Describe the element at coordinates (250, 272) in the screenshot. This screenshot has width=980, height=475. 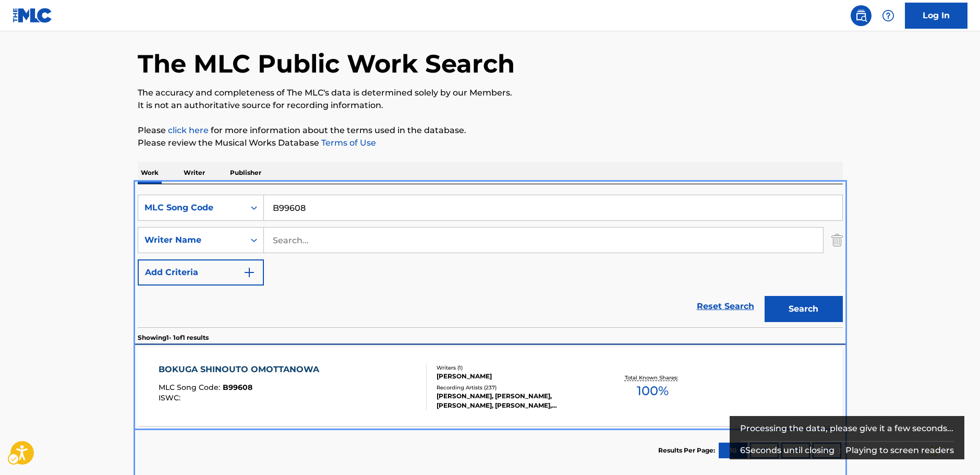
I see `img: 9d2ae6d4665cec9f34b9.svg` at that location.